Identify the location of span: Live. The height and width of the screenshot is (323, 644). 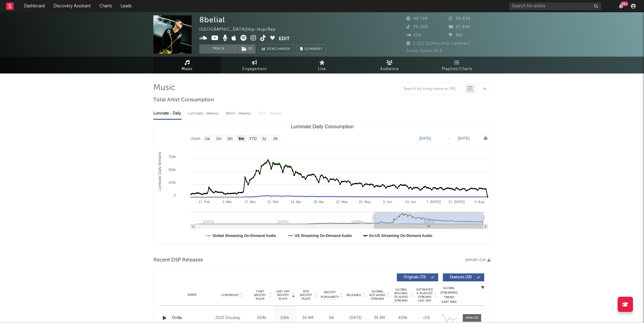
(322, 69).